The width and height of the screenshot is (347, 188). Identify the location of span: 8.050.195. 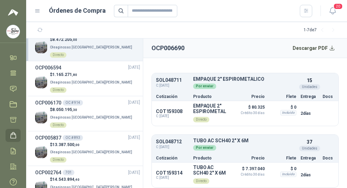
(65, 110).